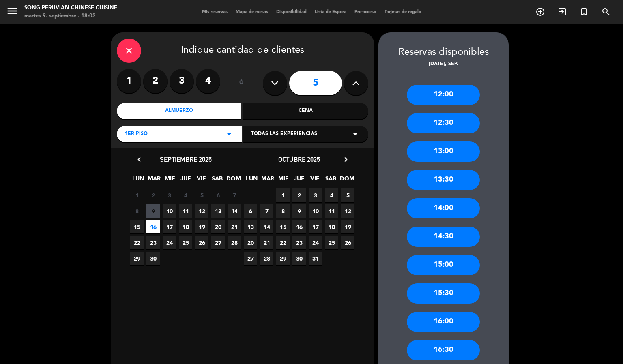 Image resolution: width=623 pixels, height=364 pixels. I want to click on div: 16:30, so click(443, 350).